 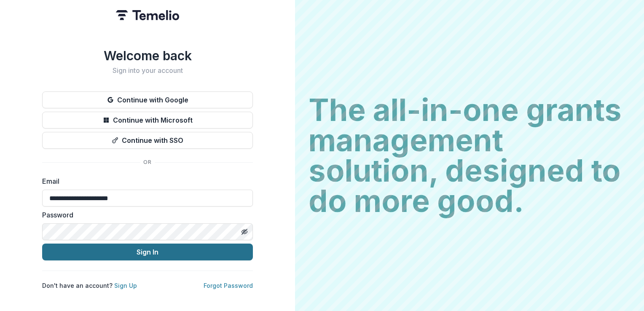 I want to click on label: Email, so click(x=145, y=181).